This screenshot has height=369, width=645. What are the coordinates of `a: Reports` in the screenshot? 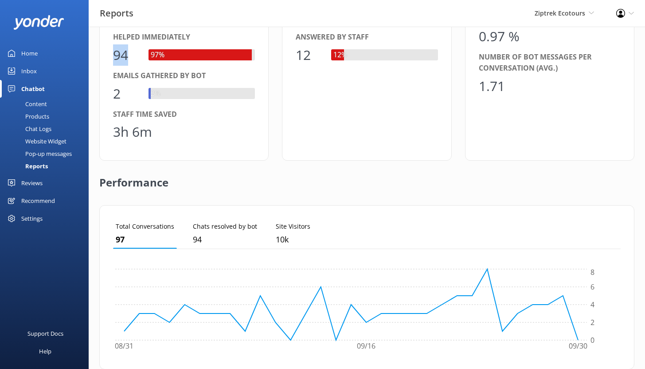 It's located at (47, 166).